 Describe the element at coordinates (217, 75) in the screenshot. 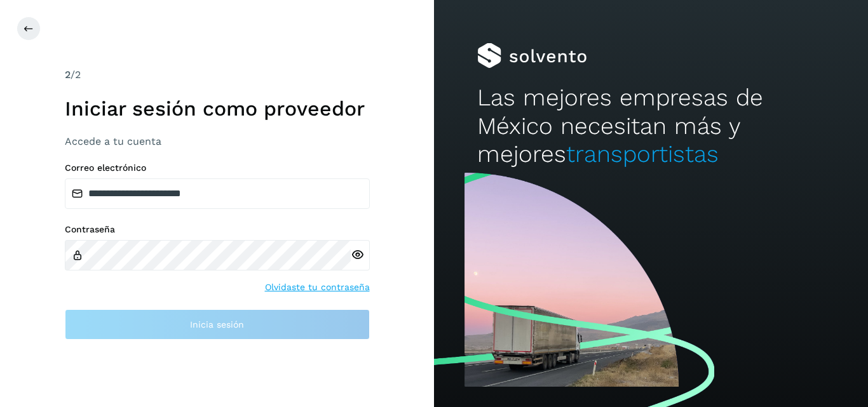

I see `div: /2` at that location.